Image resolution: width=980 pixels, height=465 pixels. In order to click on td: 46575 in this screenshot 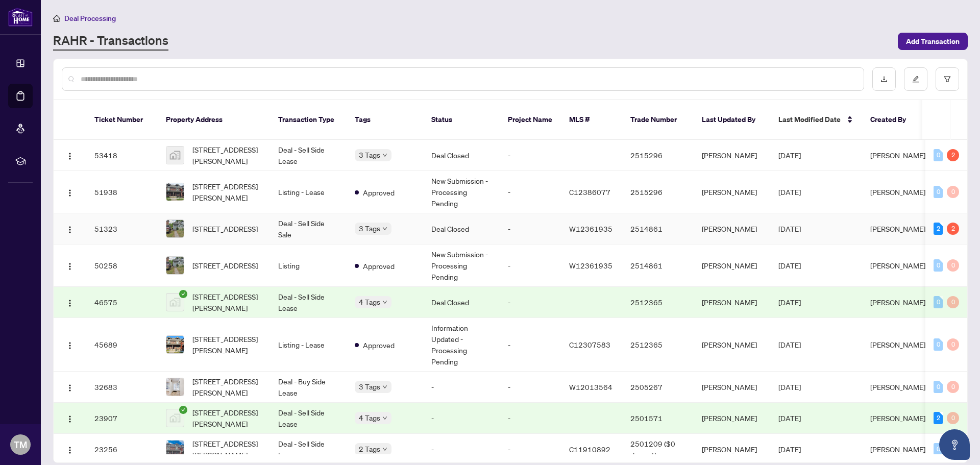, I will do `click(122, 302)`.